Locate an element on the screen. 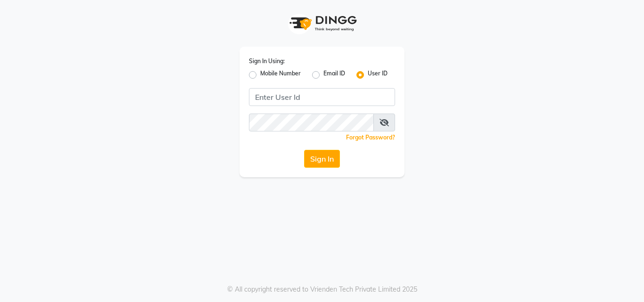 Image resolution: width=644 pixels, height=302 pixels. label: Email ID is located at coordinates (334, 75).